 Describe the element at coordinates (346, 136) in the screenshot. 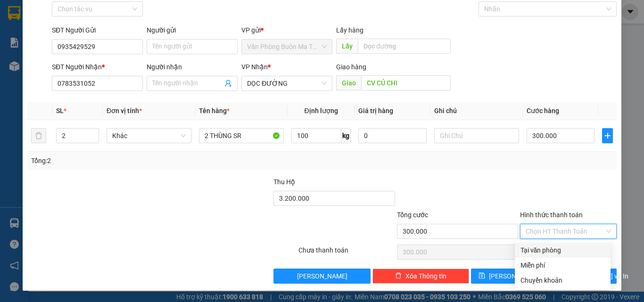

I see `span: kg` at that location.